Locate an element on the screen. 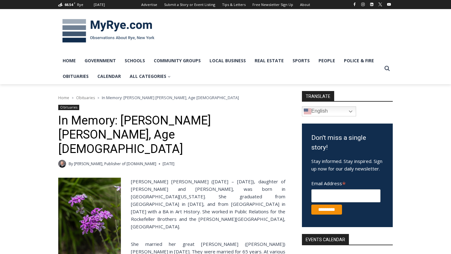 This screenshot has width=451, height=254. img: en is located at coordinates (307, 111).